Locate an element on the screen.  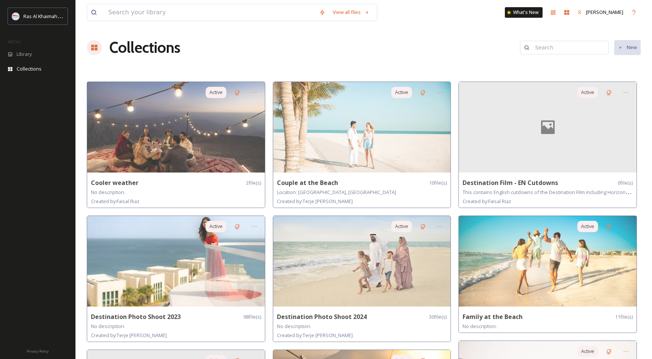
strong: Destination Photo Shoot 2023 is located at coordinates (136, 317).